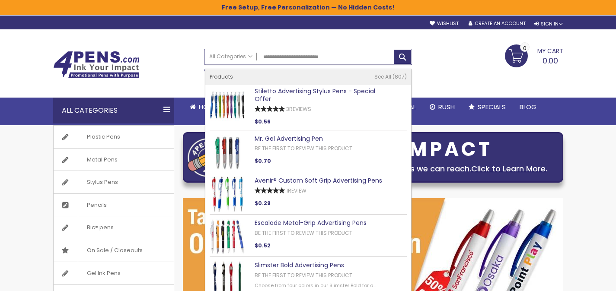 The image size is (616, 291). I want to click on a: On Sale / Closeouts, so click(114, 251).